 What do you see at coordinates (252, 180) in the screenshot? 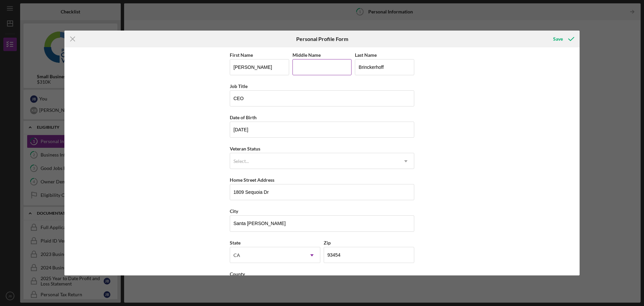
I see `label: Home Street Address` at bounding box center [252, 180].